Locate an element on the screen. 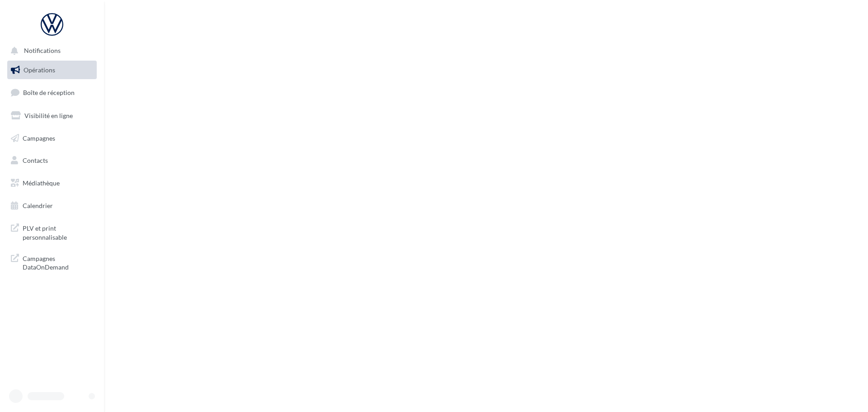 The height and width of the screenshot is (412, 868). span: Opérations is located at coordinates (39, 70).